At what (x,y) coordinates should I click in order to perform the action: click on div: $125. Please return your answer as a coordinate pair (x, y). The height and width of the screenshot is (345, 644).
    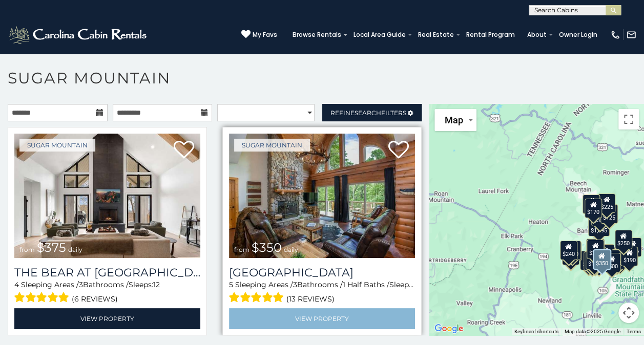
    Looking at the image, I should click on (608, 214).